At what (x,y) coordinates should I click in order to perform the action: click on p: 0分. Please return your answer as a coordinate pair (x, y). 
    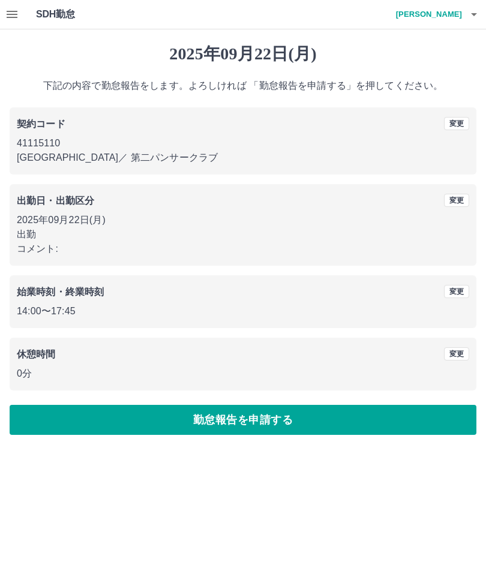
    Looking at the image, I should click on (243, 374).